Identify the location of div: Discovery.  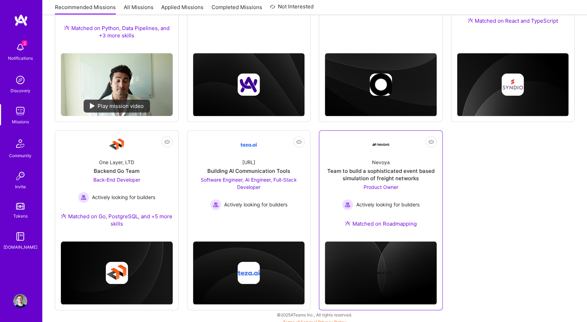
(20, 91).